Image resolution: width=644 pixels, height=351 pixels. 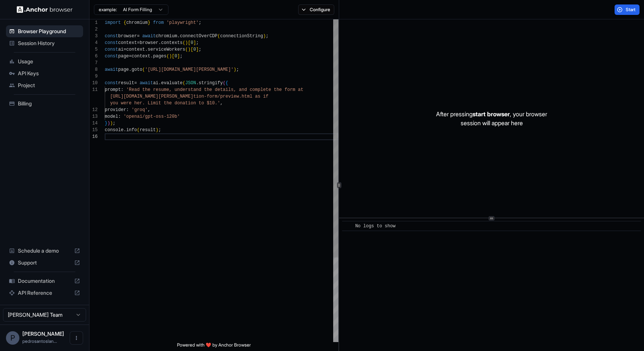 What do you see at coordinates (199, 36) in the screenshot?
I see `span: connectOverCDP` at bounding box center [199, 36].